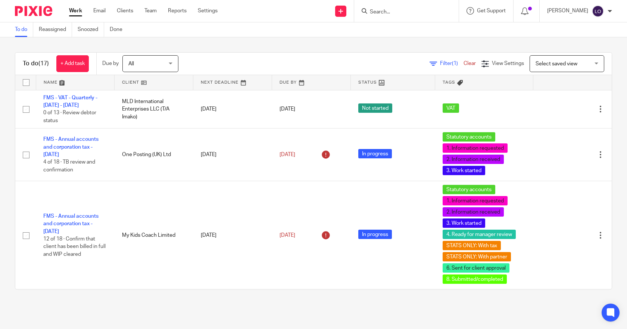  Describe the element at coordinates (177, 11) in the screenshot. I see `a: Reports` at that location.